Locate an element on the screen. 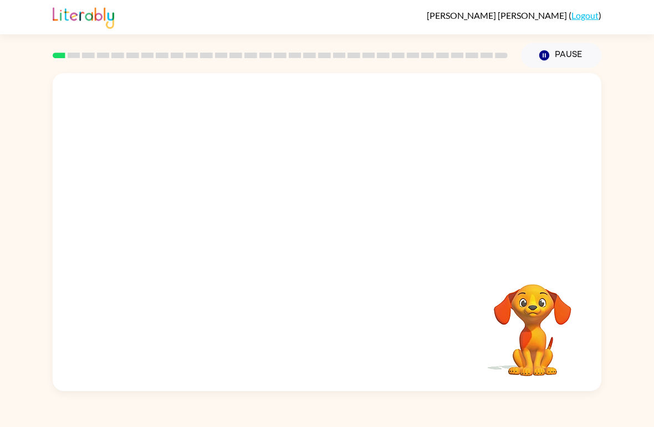  video: Your browser must support playing .mp4 files to use Literably. Please try using another browser. is located at coordinates (532, 322).